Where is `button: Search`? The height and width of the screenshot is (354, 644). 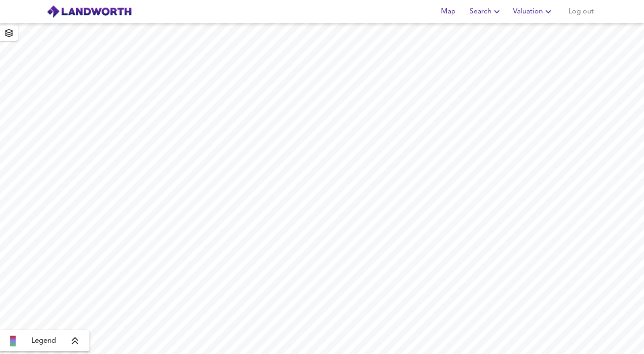
button: Search is located at coordinates (486, 12).